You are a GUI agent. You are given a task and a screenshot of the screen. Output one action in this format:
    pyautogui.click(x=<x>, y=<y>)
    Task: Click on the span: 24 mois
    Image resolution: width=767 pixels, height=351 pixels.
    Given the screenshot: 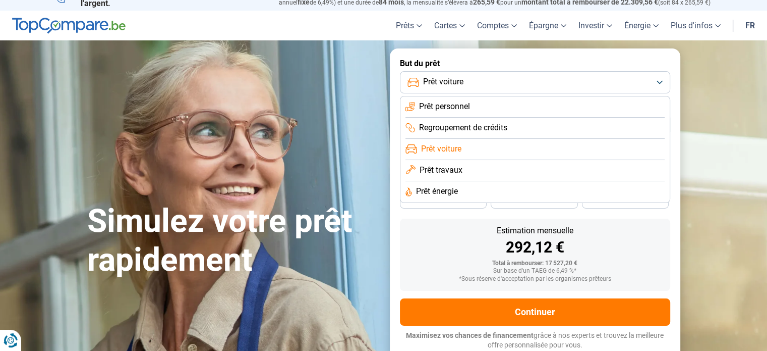 What is the action you would take?
    pyautogui.click(x=625, y=201)
    